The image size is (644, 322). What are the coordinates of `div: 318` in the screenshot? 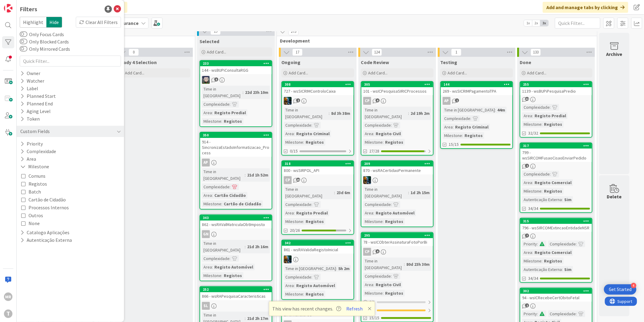 It's located at (319, 164).